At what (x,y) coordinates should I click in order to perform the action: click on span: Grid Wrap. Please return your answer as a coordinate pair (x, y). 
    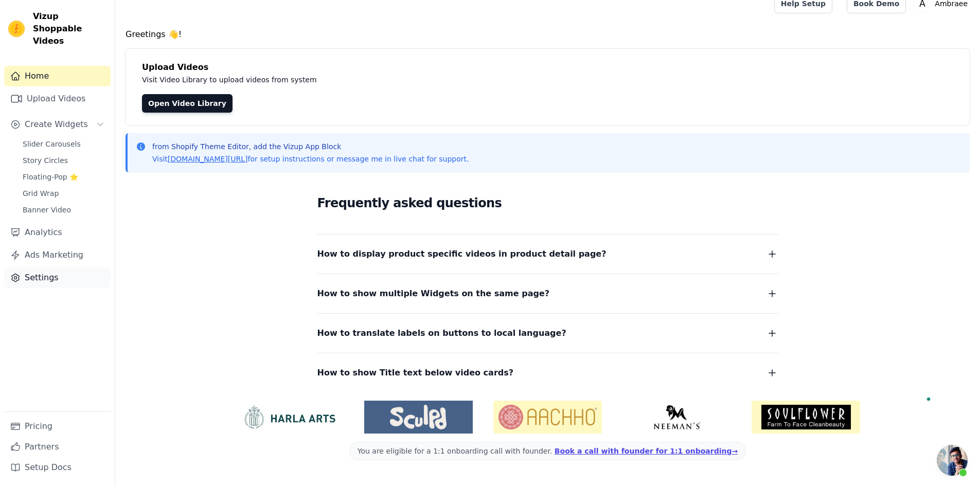
    Looking at the image, I should click on (40, 194).